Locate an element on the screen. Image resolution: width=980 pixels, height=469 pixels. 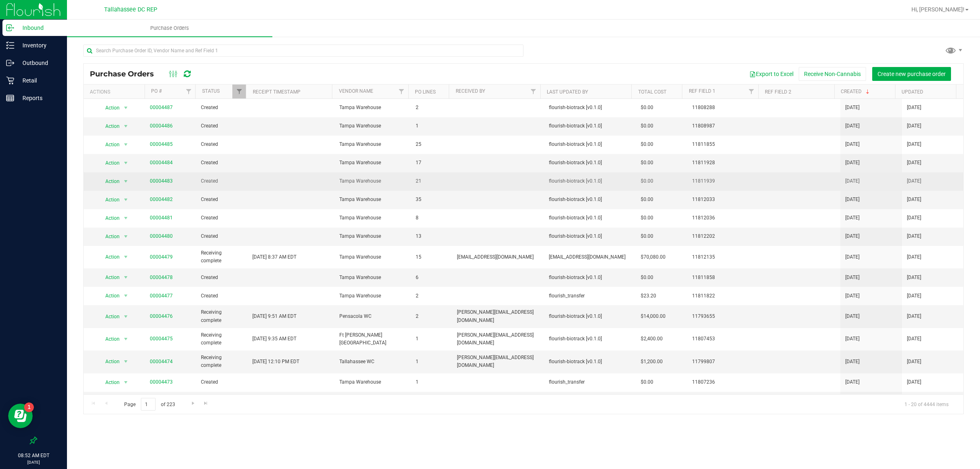
a: 00004479 is located at coordinates (162, 257).